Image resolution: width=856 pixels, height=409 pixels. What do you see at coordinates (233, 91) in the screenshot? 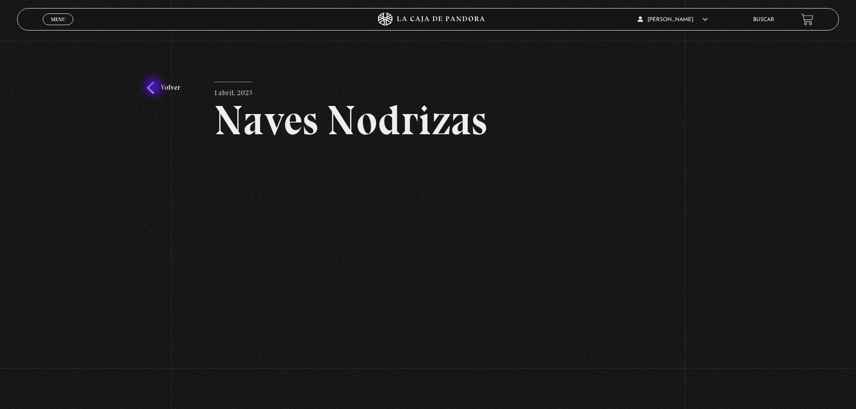
I see `p: 1 abril, 2023` at bounding box center [233, 91].